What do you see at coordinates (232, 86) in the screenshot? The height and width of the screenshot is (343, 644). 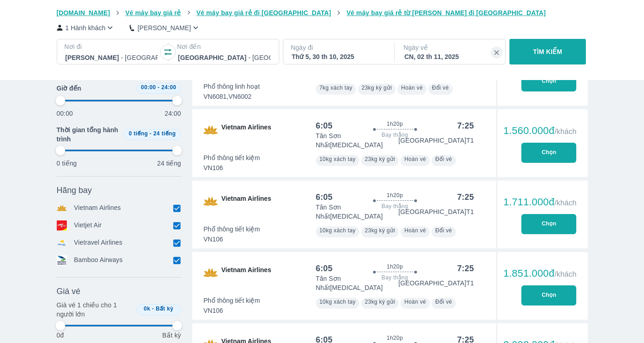 I see `span: Phổ thông linh hoạt` at bounding box center [232, 86].